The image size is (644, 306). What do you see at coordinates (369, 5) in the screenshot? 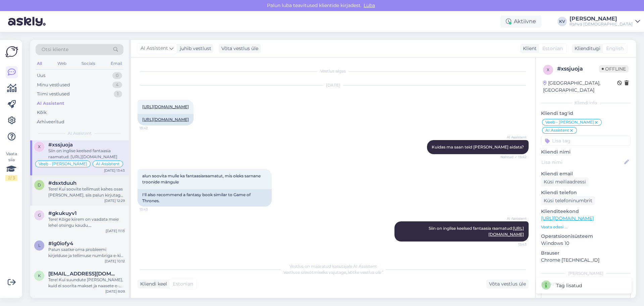
I see `span: Luba` at bounding box center [369, 5].